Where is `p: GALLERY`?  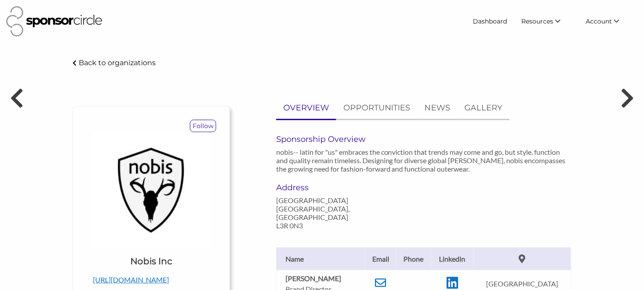 p: GALLERY is located at coordinates (483, 108).